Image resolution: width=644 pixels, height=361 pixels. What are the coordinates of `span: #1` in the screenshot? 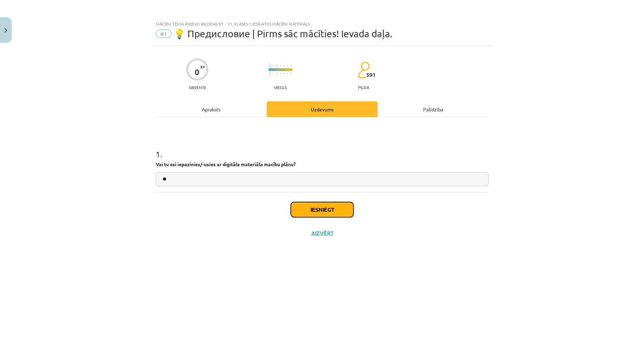 It's located at (164, 34).